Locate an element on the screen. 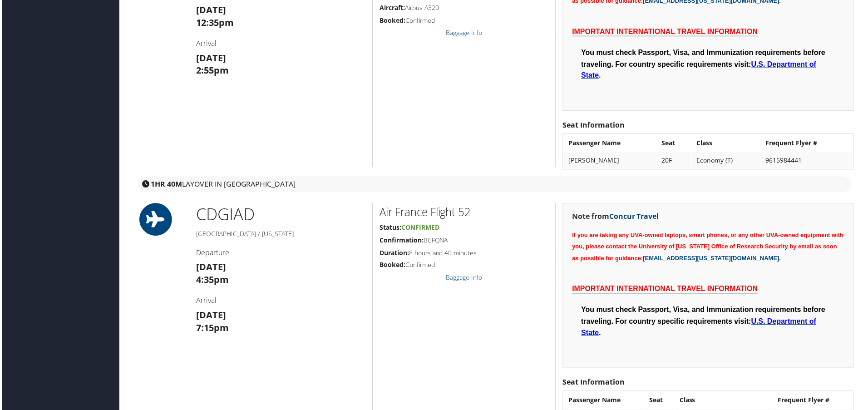  strong: 2:55pm is located at coordinates (212, 70).